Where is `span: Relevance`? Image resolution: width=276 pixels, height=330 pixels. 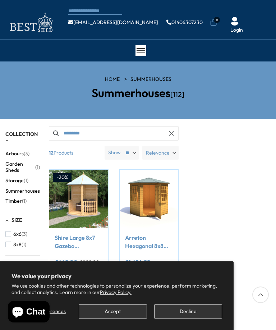 span: Relevance is located at coordinates (158, 153).